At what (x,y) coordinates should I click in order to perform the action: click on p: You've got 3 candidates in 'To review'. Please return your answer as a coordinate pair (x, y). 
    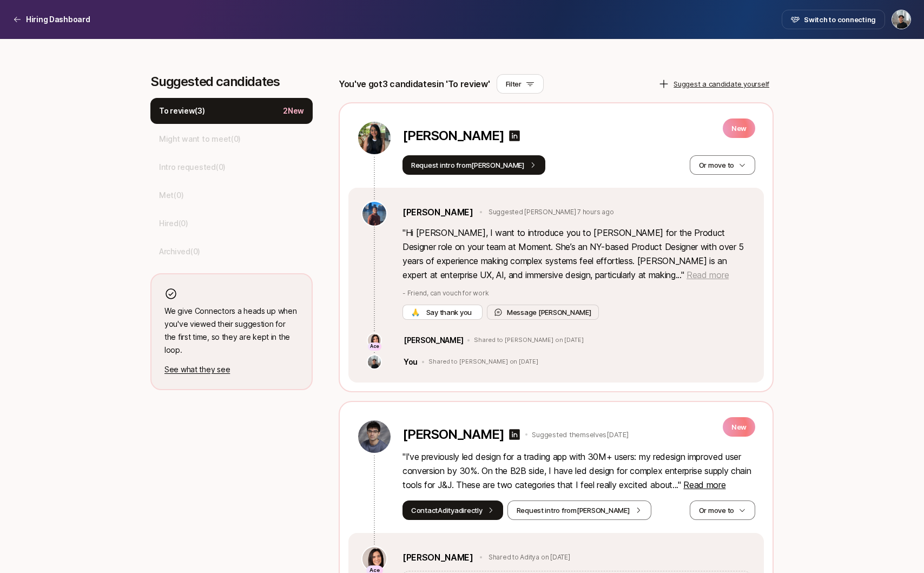
    Looking at the image, I should click on (415, 84).